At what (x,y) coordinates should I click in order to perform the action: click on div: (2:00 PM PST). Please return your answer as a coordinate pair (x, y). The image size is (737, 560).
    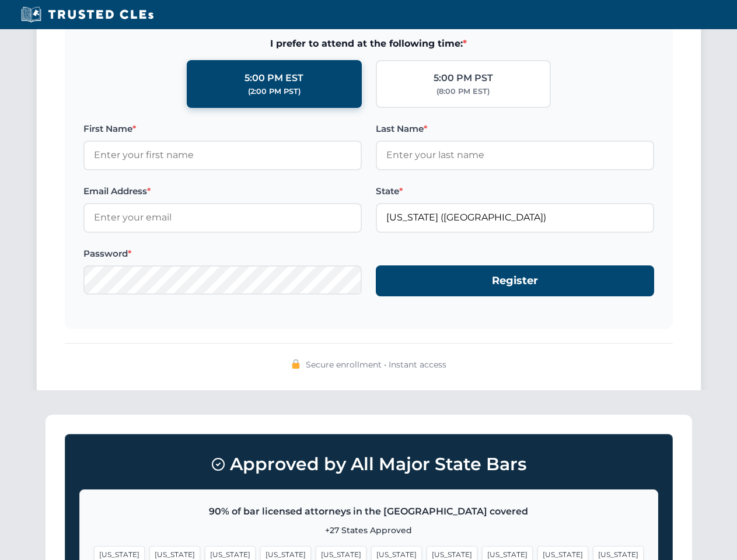
    Looking at the image, I should click on (274, 92).